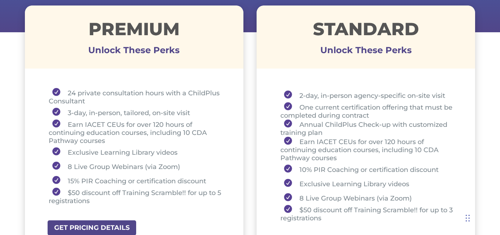 This screenshot has height=235, width=500. What do you see at coordinates (366, 31) in the screenshot?
I see `h1: STANDARD` at bounding box center [366, 31].